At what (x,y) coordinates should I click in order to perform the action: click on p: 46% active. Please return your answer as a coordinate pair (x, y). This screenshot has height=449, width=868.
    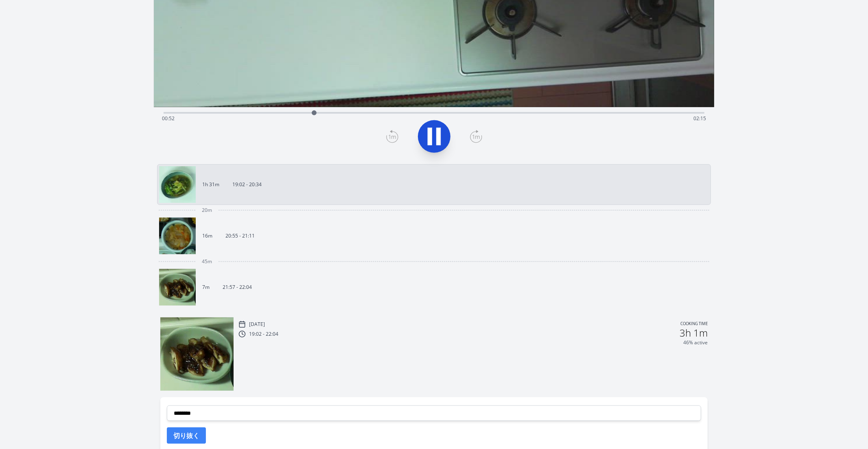
    Looking at the image, I should click on (695, 343).